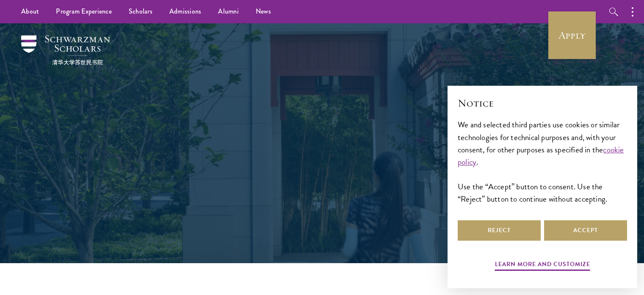 This screenshot has height=295, width=644. Describe the element at coordinates (543, 265) in the screenshot. I see `button: Learn more and customize` at that location.